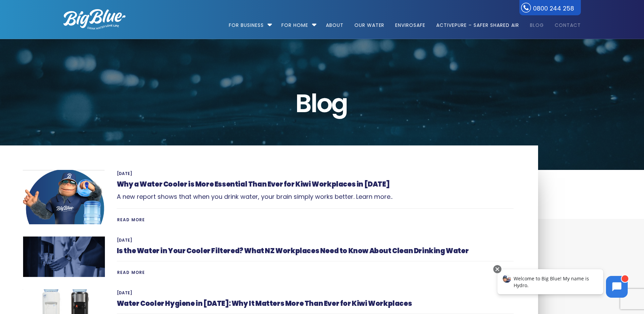 This screenshot has height=314, width=644. Describe the element at coordinates (293, 251) in the screenshot. I see `a: Is the Water in Your Cooler Filtered? What NZ Workplaces Need to Know About Clean Drinking Water` at that location.